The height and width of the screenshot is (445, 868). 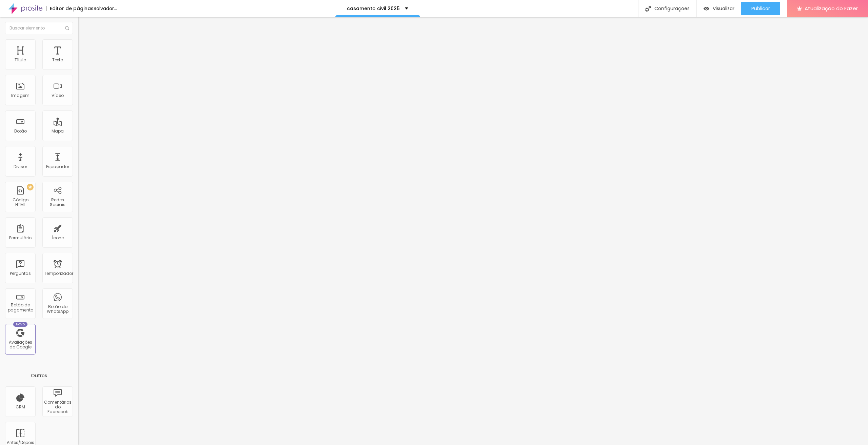 What do you see at coordinates (21, 95) in the screenshot?
I see `font: Imagem` at bounding box center [21, 95].